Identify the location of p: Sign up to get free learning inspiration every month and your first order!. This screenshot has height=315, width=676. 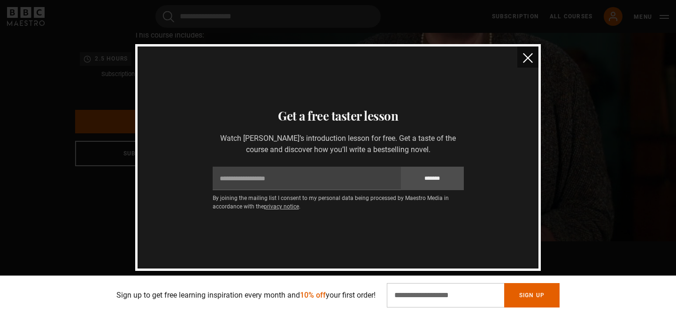
(246, 295).